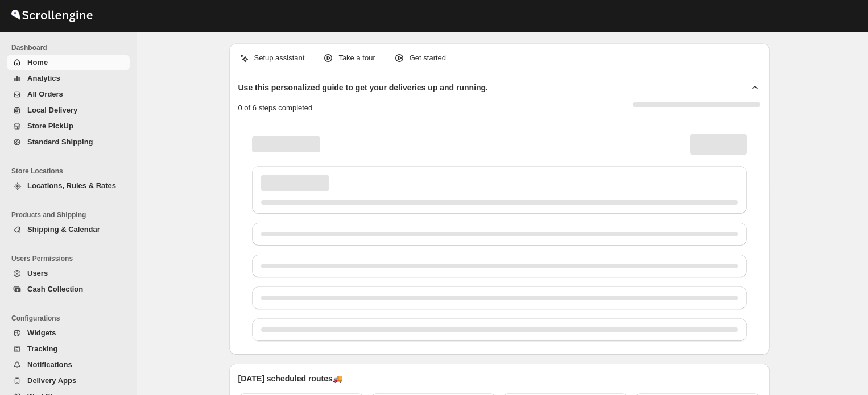 The image size is (868, 395). What do you see at coordinates (428, 58) in the screenshot?
I see `p: Get started` at bounding box center [428, 58].